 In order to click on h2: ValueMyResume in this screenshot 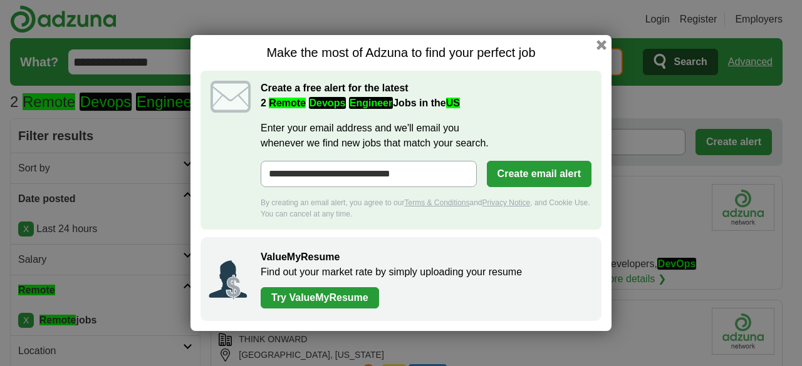, I will do `click(425, 257)`.